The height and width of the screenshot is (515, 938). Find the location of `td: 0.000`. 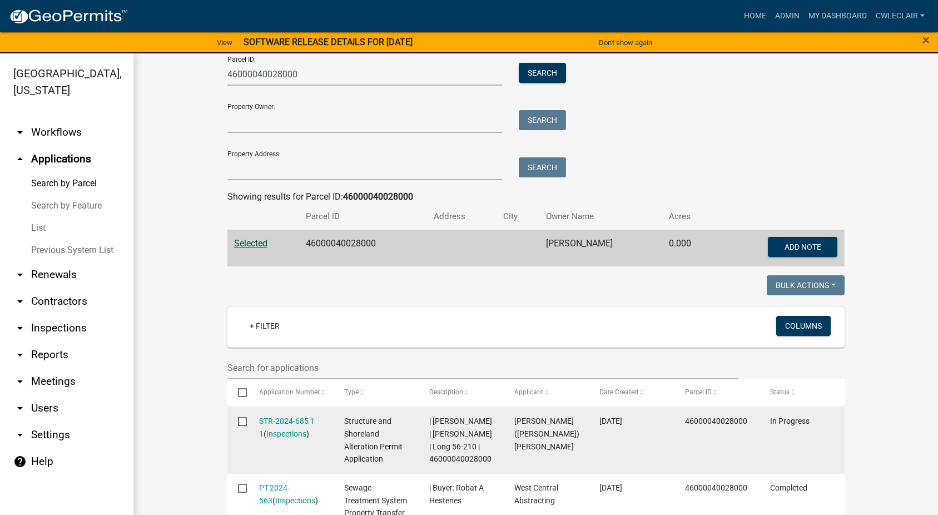

td: 0.000 is located at coordinates (690, 248).